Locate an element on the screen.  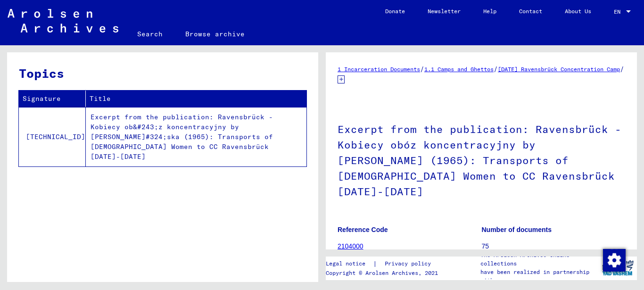
h3: Topics is located at coordinates (162, 73).